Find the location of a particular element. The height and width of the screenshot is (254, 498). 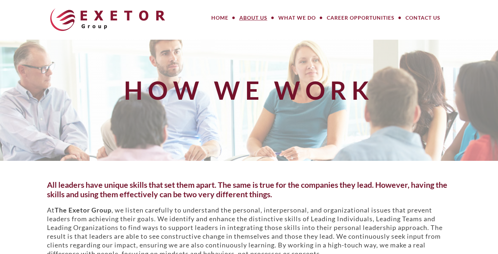

strong: The Exetor Group is located at coordinates (83, 210).